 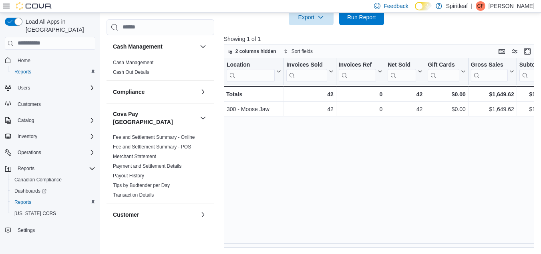 I want to click on span: 2 columns hidden, so click(x=256, y=51).